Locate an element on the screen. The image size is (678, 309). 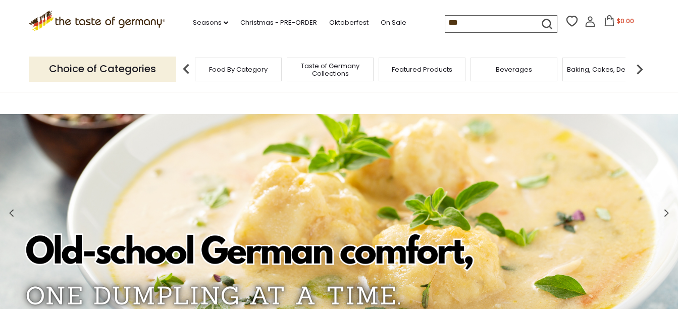
a: Featured Products is located at coordinates (422, 69).